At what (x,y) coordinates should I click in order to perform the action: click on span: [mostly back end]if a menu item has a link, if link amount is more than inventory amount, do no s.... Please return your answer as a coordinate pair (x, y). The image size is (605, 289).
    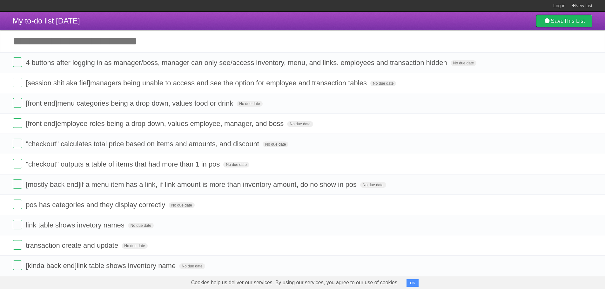
    Looking at the image, I should click on (192, 185).